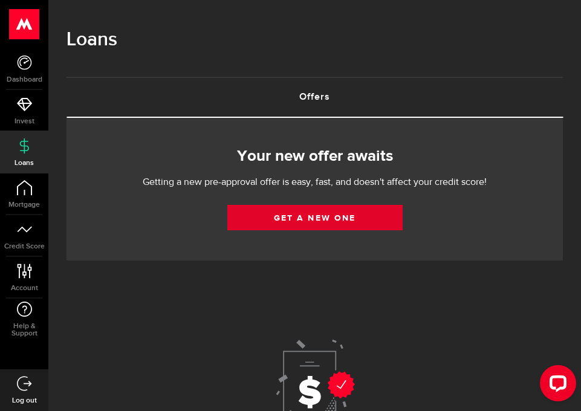 The height and width of the screenshot is (411, 581). I want to click on a: Get a new one, so click(315, 218).